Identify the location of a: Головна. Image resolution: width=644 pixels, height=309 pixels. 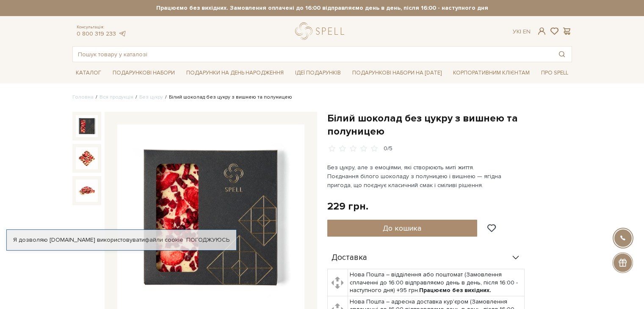
(83, 97).